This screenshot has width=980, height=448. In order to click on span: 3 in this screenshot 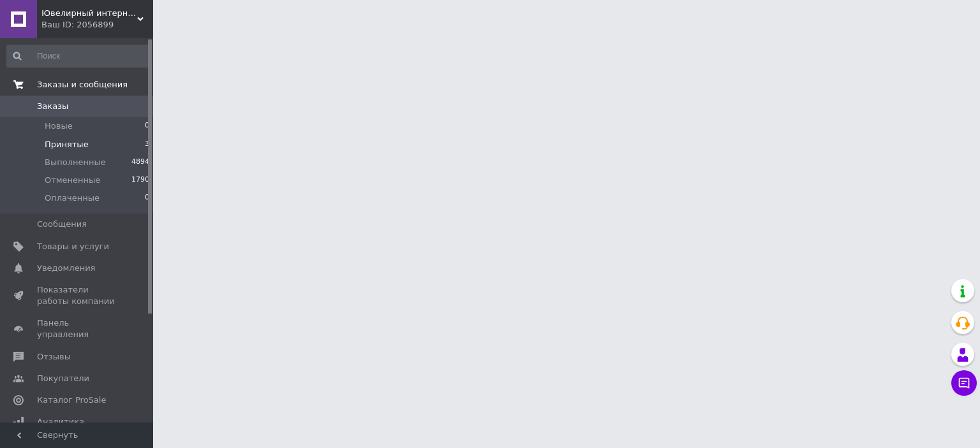, I will do `click(147, 145)`.